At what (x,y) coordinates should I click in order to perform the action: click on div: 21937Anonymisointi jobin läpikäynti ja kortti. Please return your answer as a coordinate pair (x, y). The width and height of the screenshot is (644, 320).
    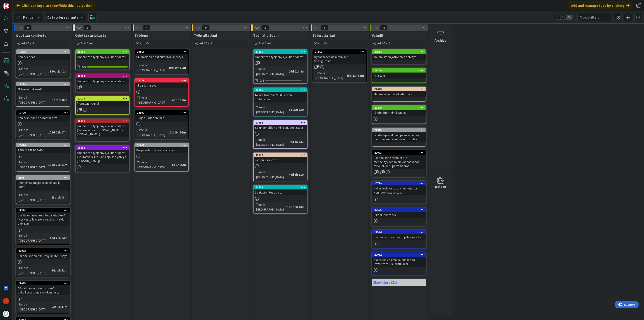
    Looking at the image, I should click on (43, 183).